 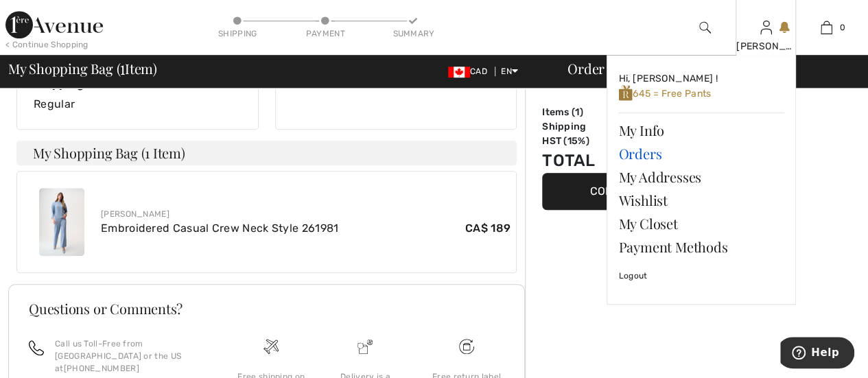 I want to click on img: call, so click(x=37, y=347).